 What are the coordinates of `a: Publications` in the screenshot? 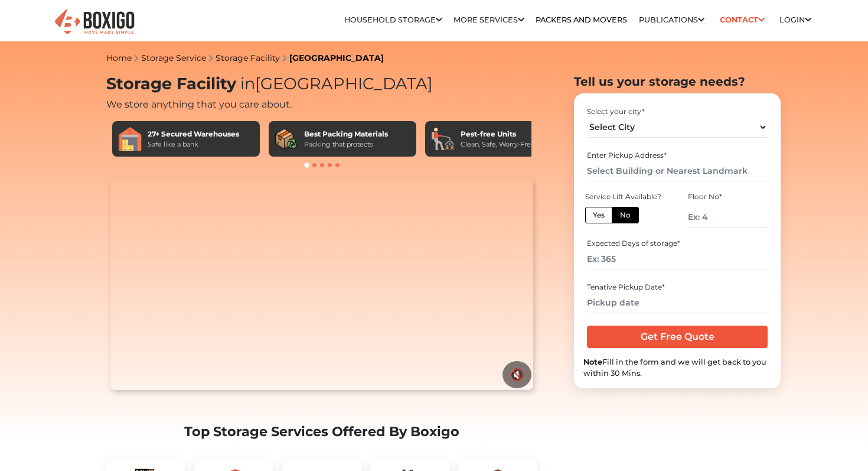 It's located at (672, 19).